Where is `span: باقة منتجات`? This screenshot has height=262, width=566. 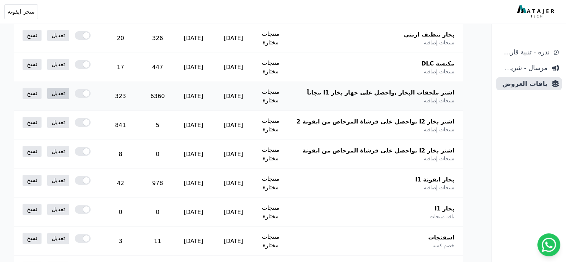 span: باقة منتجات is located at coordinates (441, 216).